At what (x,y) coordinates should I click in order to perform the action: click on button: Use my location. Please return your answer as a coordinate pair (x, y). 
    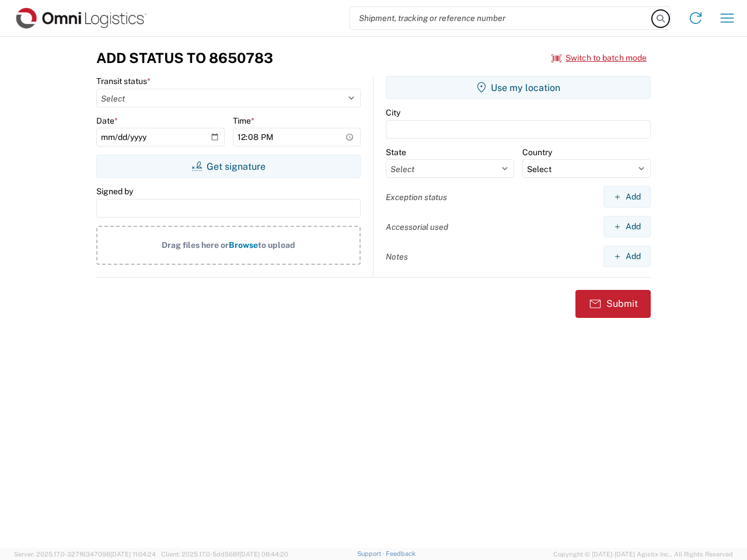
    Looking at the image, I should click on (518, 88).